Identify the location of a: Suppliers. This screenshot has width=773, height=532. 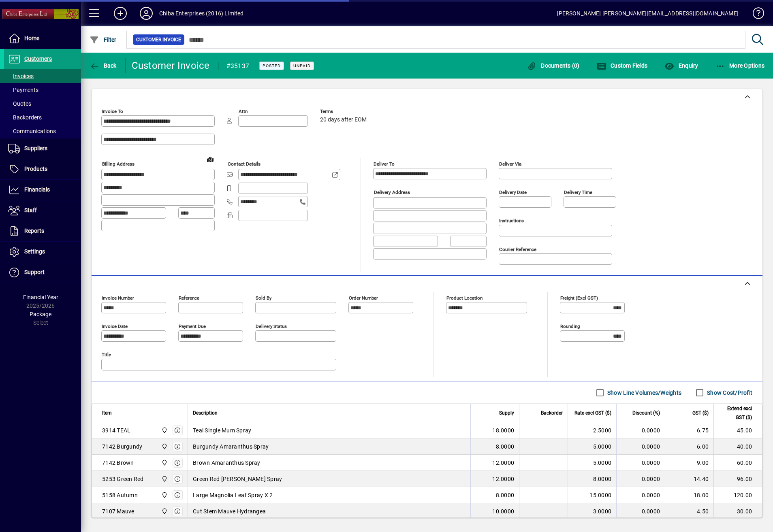
(43, 149).